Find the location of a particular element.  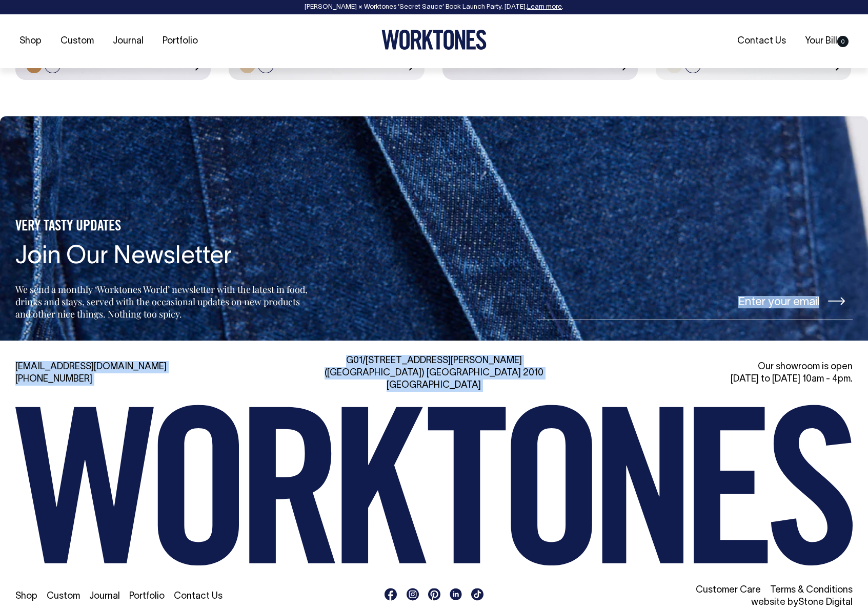

a: Your Bill0 is located at coordinates (826, 41).